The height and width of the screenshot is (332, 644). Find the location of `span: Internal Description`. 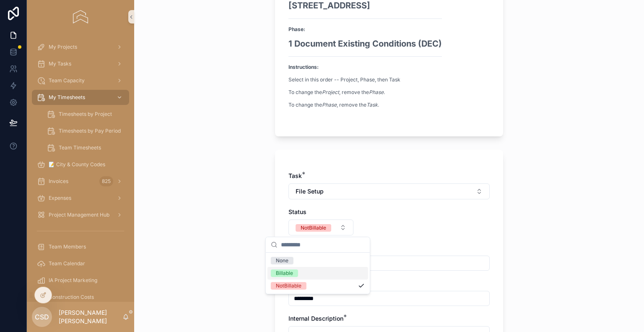

span: Internal Description is located at coordinates (316, 318).